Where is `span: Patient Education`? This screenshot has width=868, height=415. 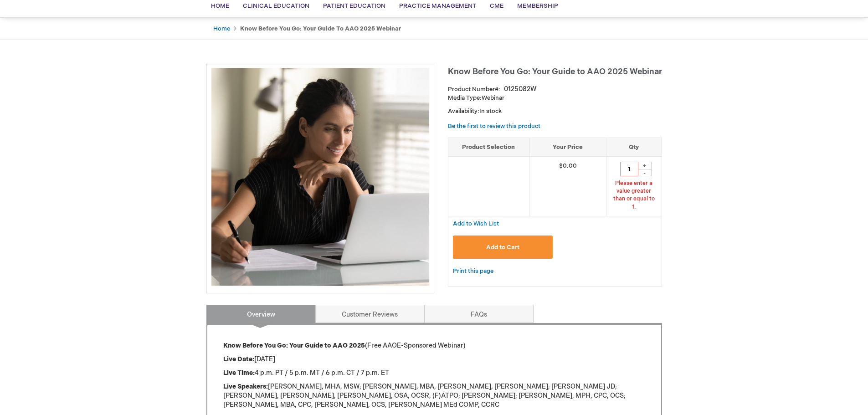 span: Patient Education is located at coordinates (354, 6).